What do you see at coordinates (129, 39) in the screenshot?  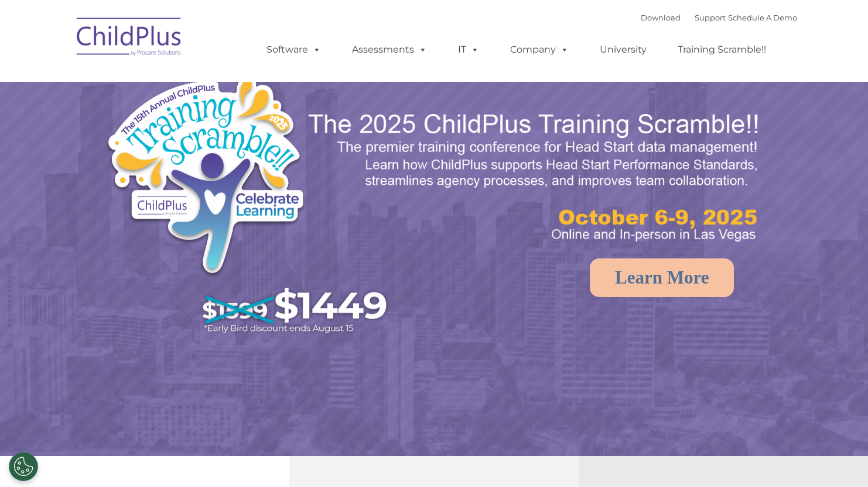 I see `img: ChildPlus by Procare Solutions` at bounding box center [129, 39].